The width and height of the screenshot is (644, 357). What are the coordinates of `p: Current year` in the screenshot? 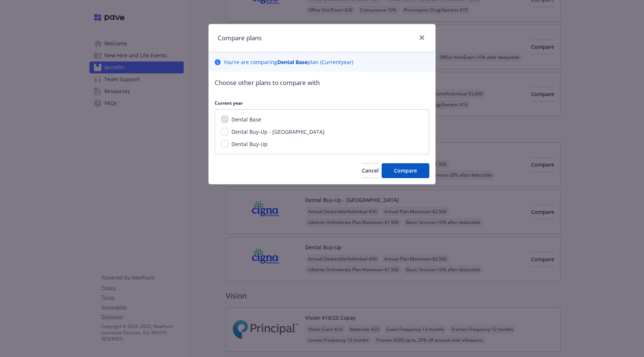 It's located at (322, 103).